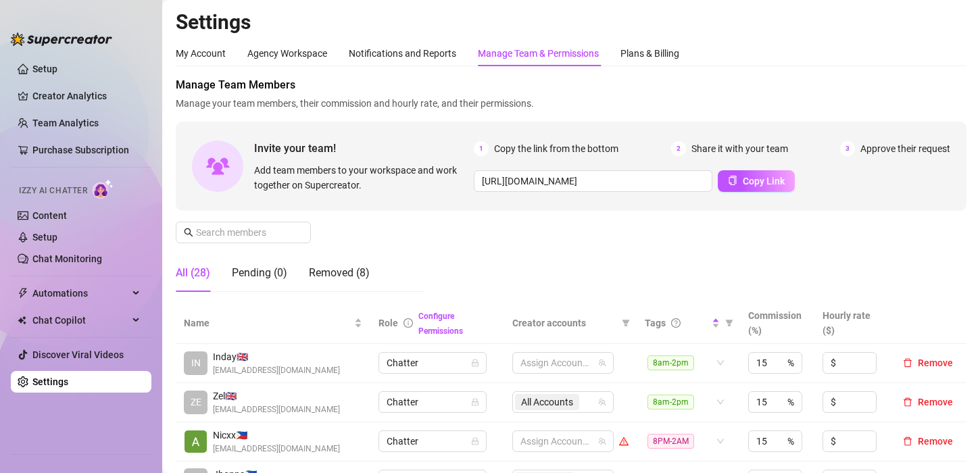 This screenshot has width=980, height=473. I want to click on div: My Account, so click(201, 53).